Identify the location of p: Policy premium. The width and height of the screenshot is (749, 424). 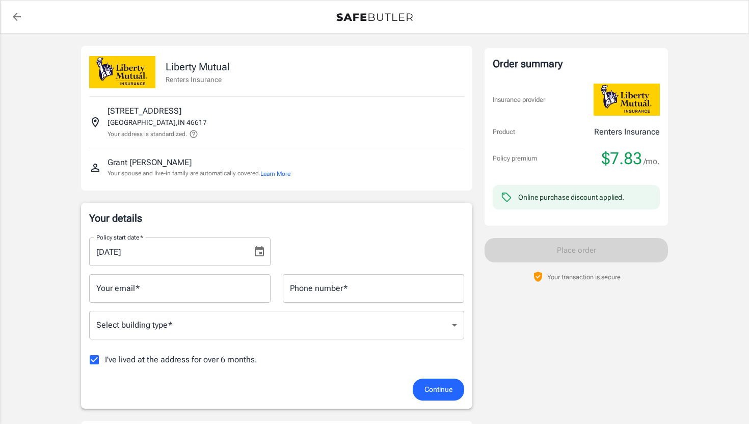
(514, 158).